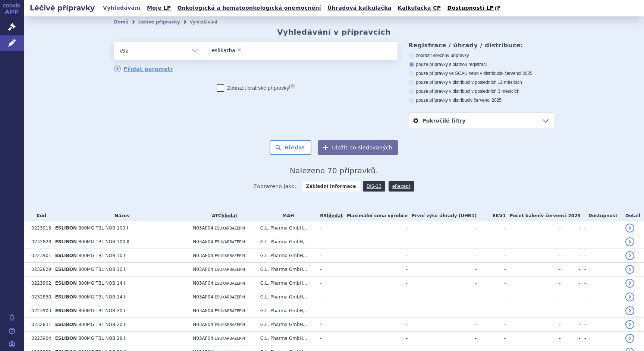 The height and width of the screenshot is (351, 644). I want to click on del: hledat, so click(335, 216).